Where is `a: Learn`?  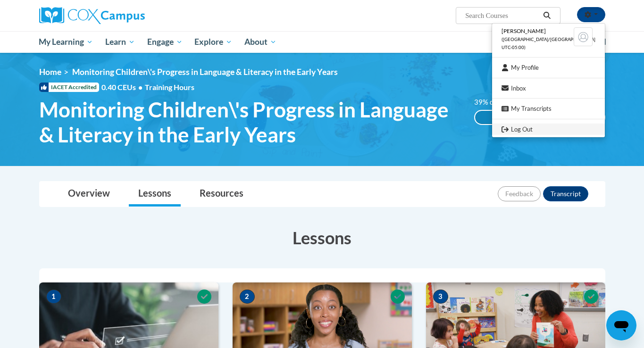
a: Learn is located at coordinates (120, 42).